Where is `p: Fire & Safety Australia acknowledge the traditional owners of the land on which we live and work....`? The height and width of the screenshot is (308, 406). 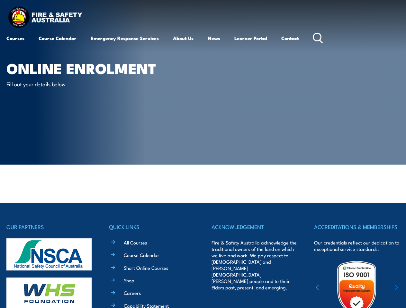
p: Fire & Safety Australia acknowledge the traditional owners of the land on which we live and work.... is located at coordinates (254, 265).